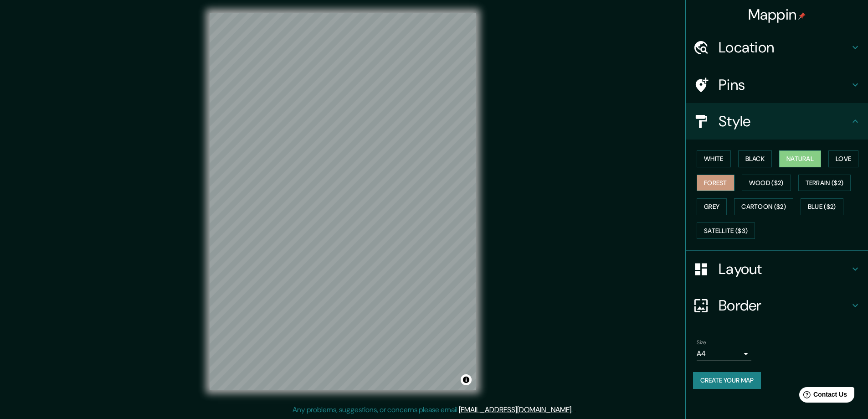 This screenshot has height=419, width=868. Describe the element at coordinates (714, 159) in the screenshot. I see `button: White` at that location.